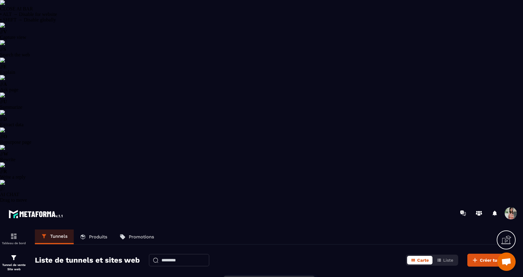  Describe the element at coordinates (141, 237) in the screenshot. I see `p: Promotions` at that location.